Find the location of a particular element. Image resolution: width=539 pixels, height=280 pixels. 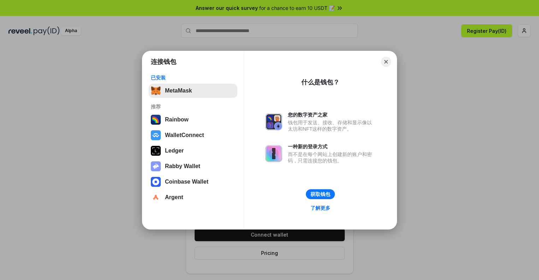

div: 推荐 is located at coordinates (193, 107).